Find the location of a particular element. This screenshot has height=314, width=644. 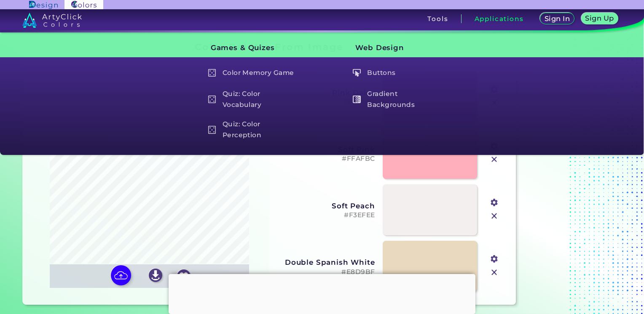

h3: Web Design is located at coordinates (394, 48).